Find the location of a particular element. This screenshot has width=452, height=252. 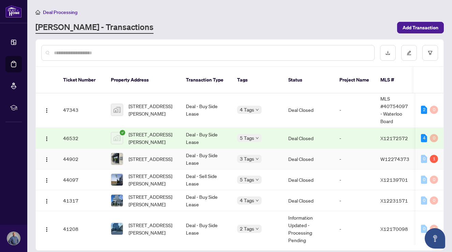

button: filter is located at coordinates (430, 53).